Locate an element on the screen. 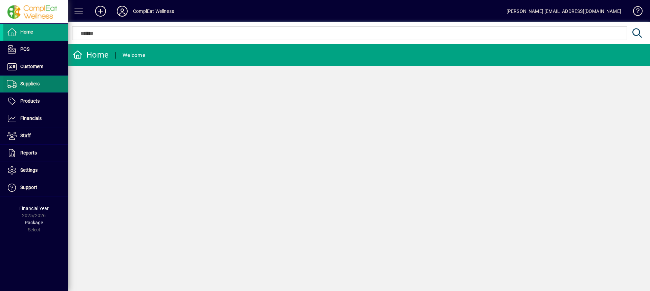 The image size is (650, 291). a: Customers is located at coordinates (36, 67).